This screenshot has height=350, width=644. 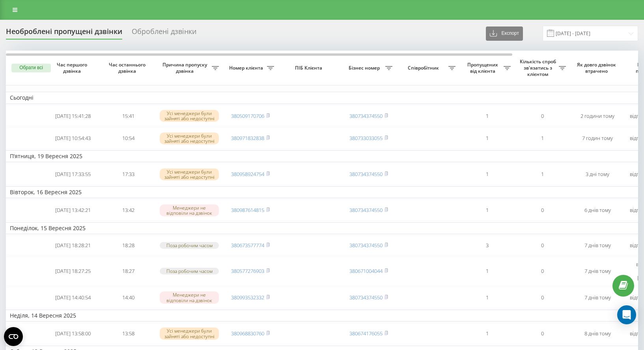 What do you see at coordinates (365, 68) in the screenshot?
I see `span: Бізнес номер` at bounding box center [365, 68].